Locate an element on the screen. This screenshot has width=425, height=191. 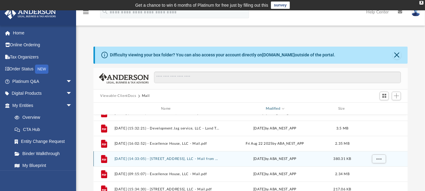
a: Digital Productsarrow_drop_down is located at coordinates (43, 93).